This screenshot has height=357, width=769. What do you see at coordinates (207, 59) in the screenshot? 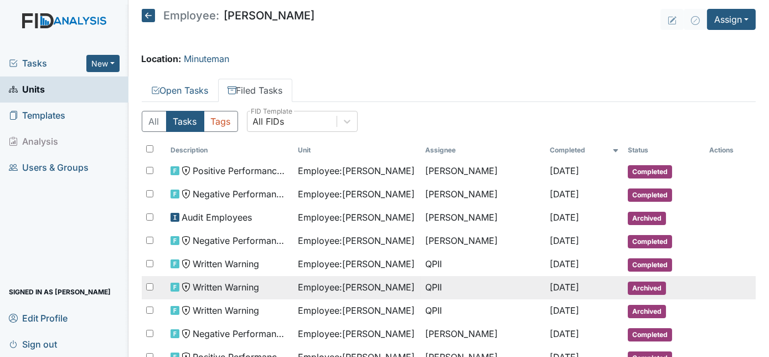
I see `a: Minuteman` at bounding box center [207, 59].